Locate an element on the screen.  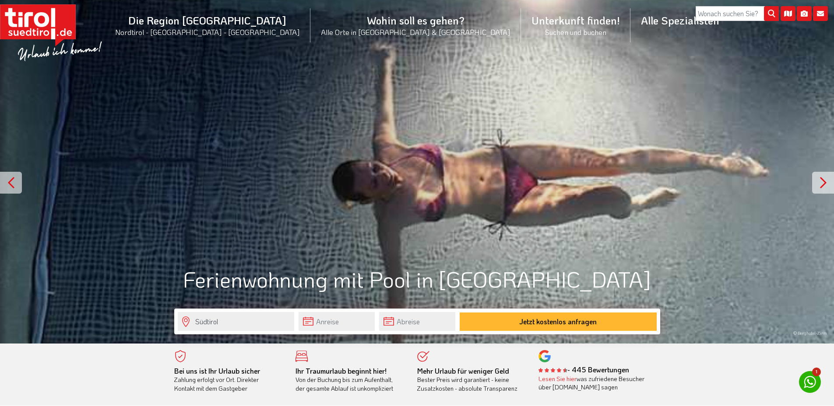
input: Anreise is located at coordinates (336, 322).